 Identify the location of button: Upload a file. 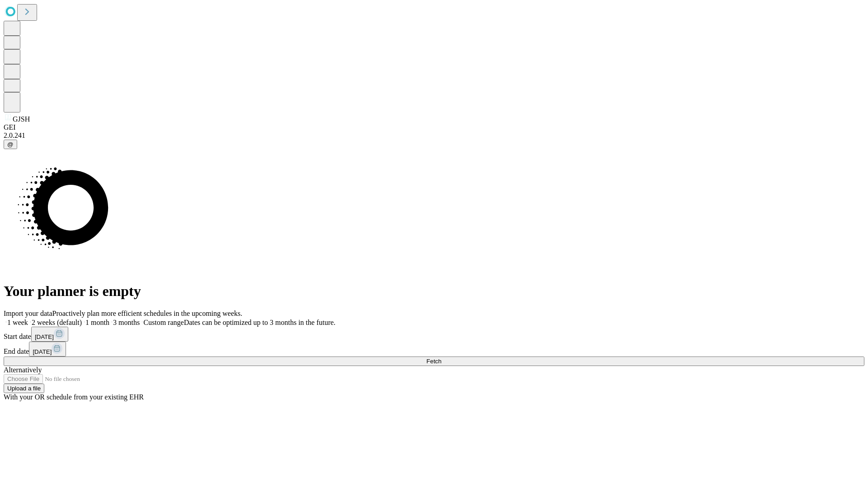
(24, 388).